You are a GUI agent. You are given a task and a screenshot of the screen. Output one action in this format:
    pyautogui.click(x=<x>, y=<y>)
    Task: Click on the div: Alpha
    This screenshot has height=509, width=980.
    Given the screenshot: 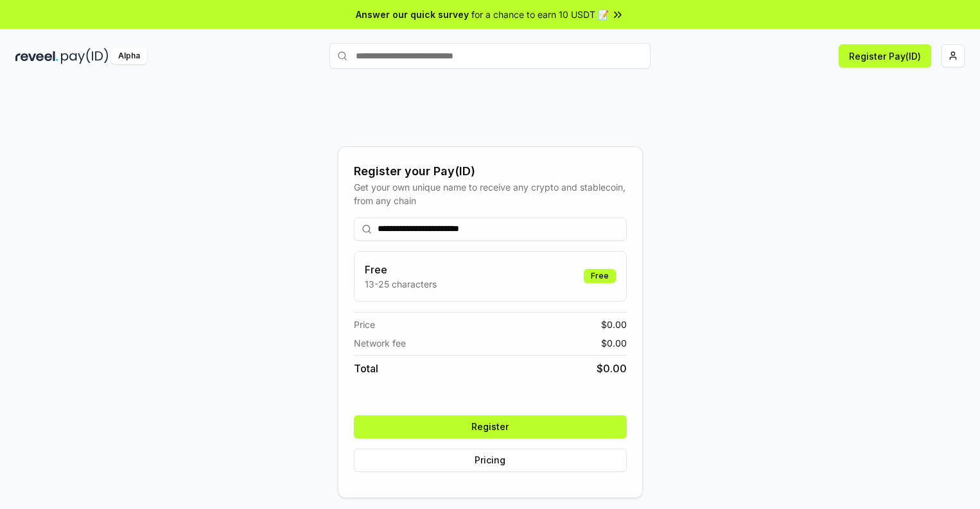 What is the action you would take?
    pyautogui.click(x=129, y=56)
    